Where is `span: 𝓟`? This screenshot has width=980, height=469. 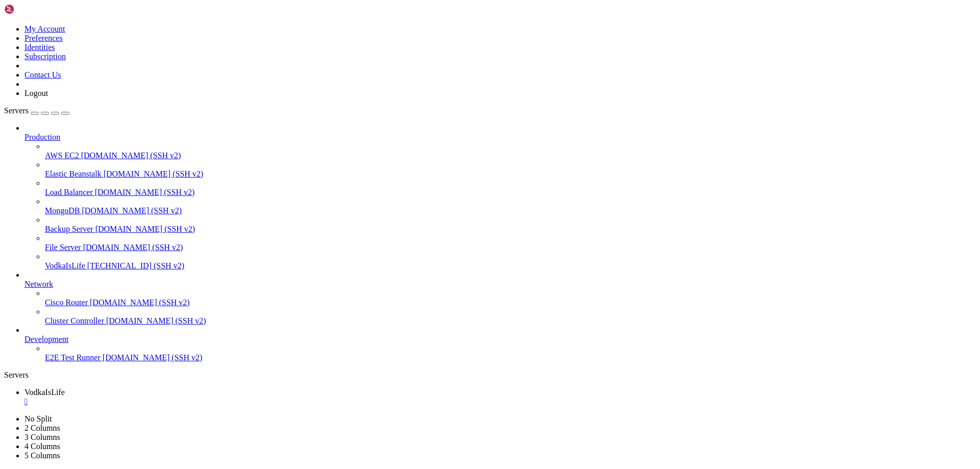
span: 𝓟 is located at coordinates (146, 69).